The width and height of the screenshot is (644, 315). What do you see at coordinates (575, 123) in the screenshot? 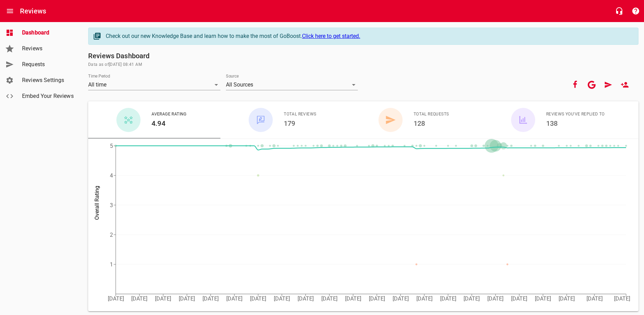
I see `h6: 138` at bounding box center [575, 123].